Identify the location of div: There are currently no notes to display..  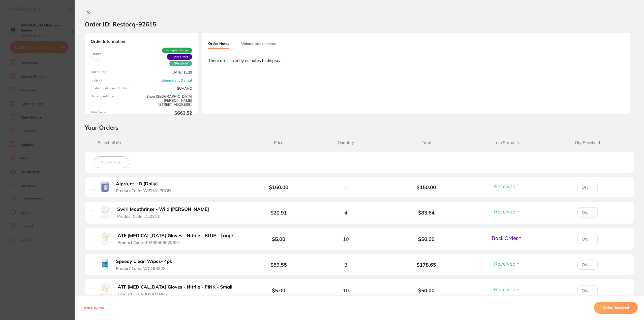
(416, 61).